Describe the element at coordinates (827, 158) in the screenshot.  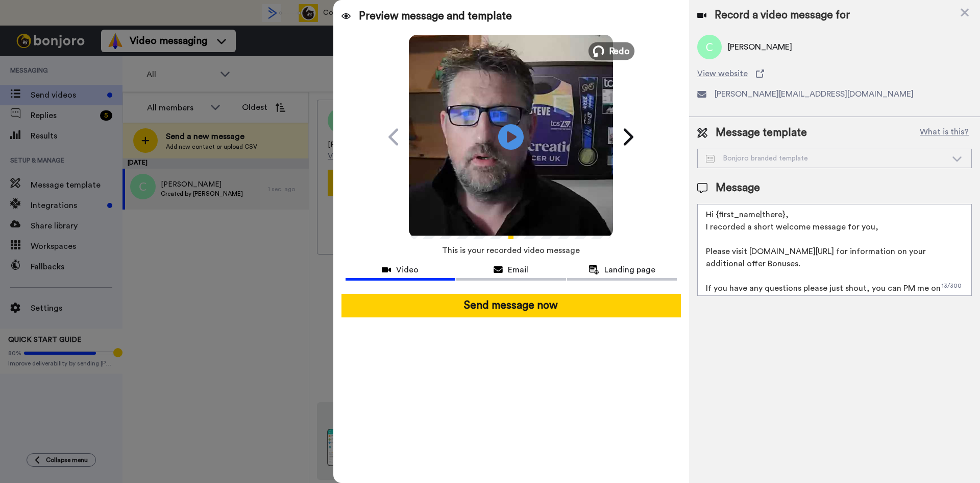
I see `div: Bonjoro branded template` at that location.